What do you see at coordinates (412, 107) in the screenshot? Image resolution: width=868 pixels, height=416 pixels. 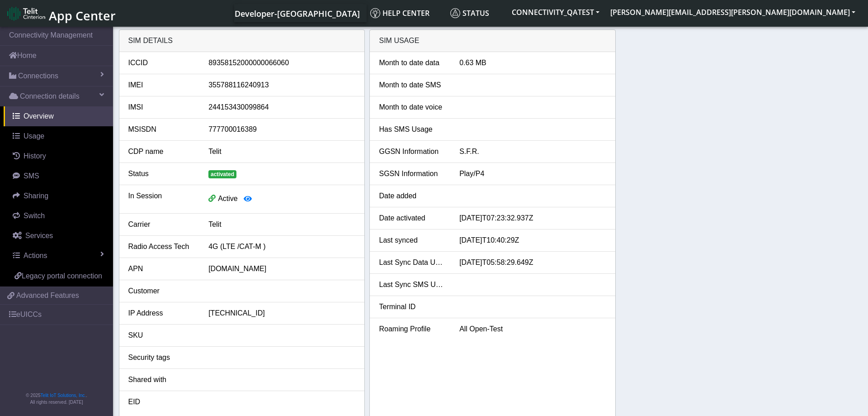 I see `div: Month to date voice` at bounding box center [412, 107].